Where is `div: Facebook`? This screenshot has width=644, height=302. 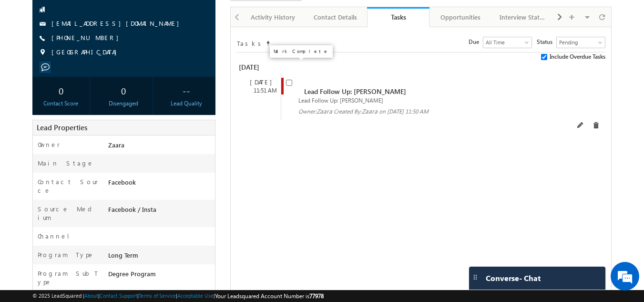
div: Facebook is located at coordinates (161, 184).